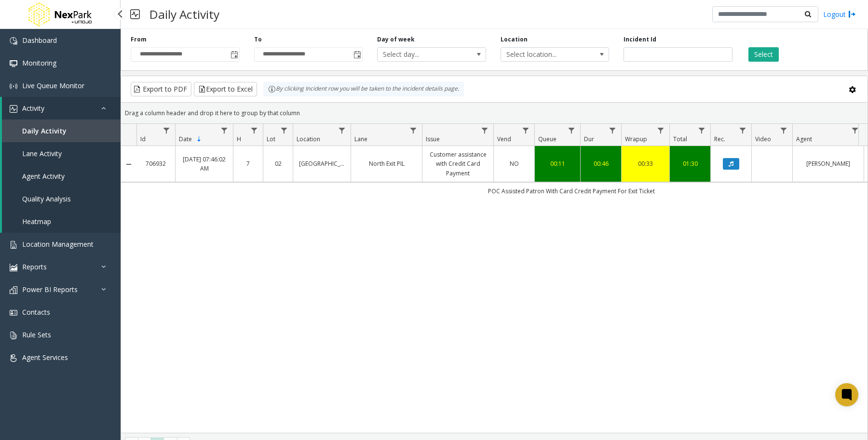 This screenshot has height=440, width=868. What do you see at coordinates (61, 176) in the screenshot?
I see `a: Agent Activity` at bounding box center [61, 176].